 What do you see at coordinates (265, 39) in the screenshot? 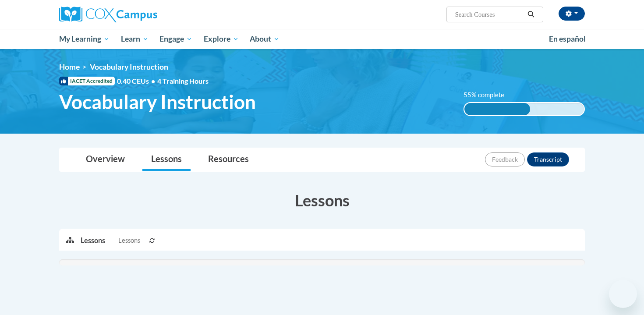
I see `span: About` at bounding box center [265, 39].